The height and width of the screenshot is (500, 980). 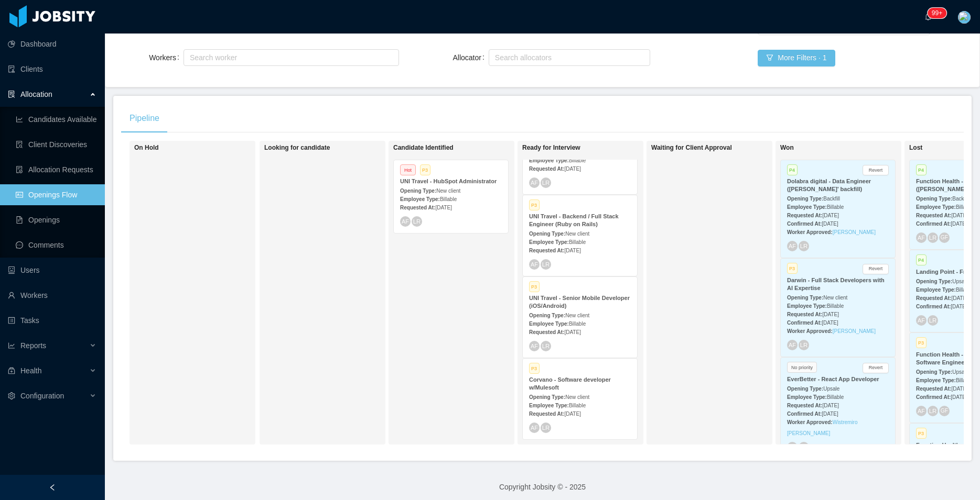 What do you see at coordinates (338, 148) in the screenshot?
I see `h1: Looking for candidate` at bounding box center [338, 148].